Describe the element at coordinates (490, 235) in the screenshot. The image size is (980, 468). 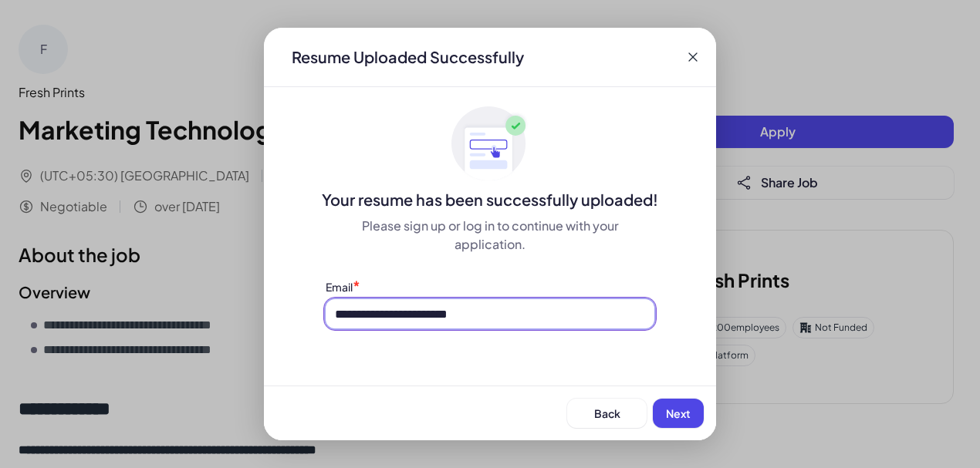
I see `div: Please sign up or log in to continue with your application.` at that location.